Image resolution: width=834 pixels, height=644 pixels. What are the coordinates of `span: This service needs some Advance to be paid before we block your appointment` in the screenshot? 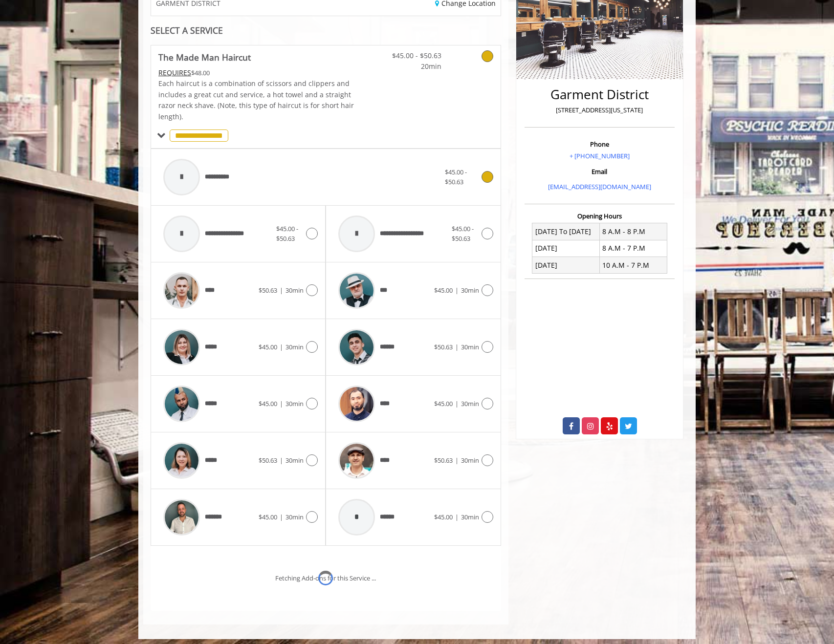 It's located at (175, 72).